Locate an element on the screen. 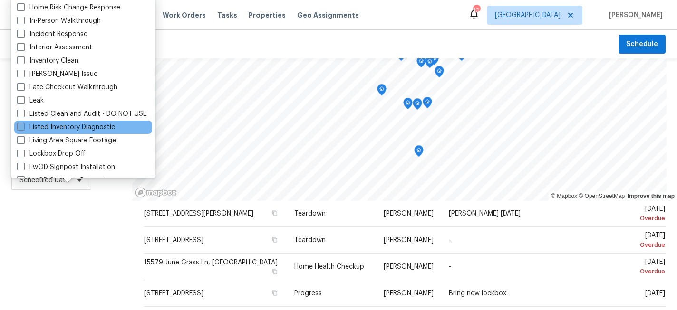 This screenshot has width=677, height=310. a: Improve this map is located at coordinates (650, 196).